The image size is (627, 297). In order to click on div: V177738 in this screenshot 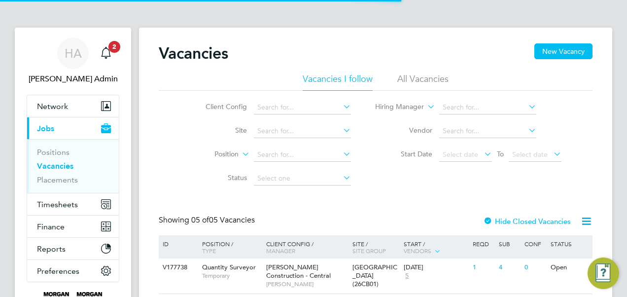, I will do `click(177, 267)`.